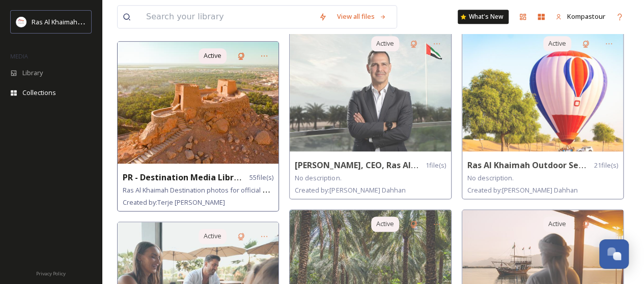 This screenshot has height=284, width=644. What do you see at coordinates (51, 273) in the screenshot?
I see `a: Privacy Policy` at bounding box center [51, 273].